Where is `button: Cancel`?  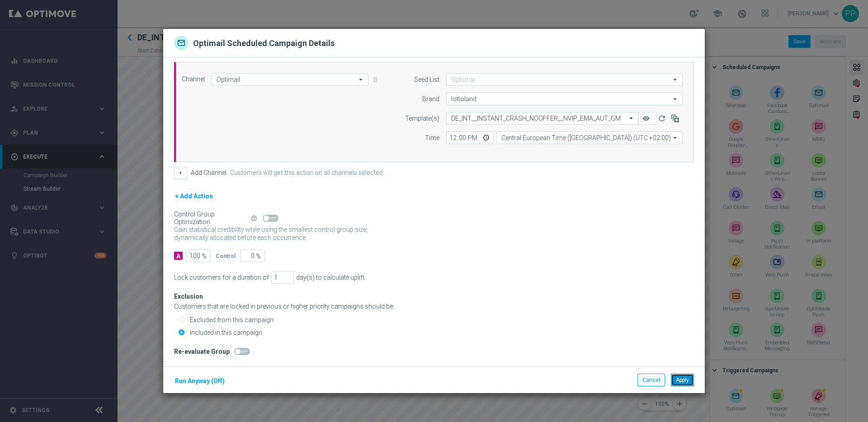
button: Cancel is located at coordinates (651, 380).